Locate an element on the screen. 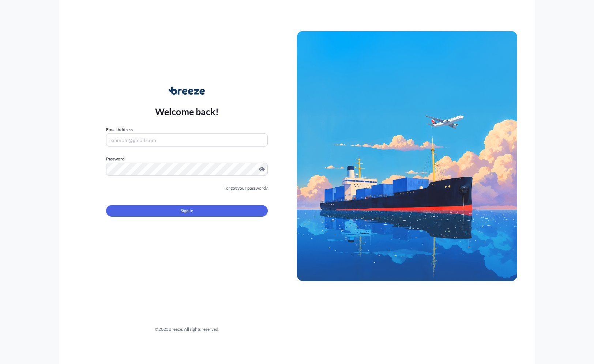 Image resolution: width=594 pixels, height=364 pixels. span: Sign In is located at coordinates (187, 211).